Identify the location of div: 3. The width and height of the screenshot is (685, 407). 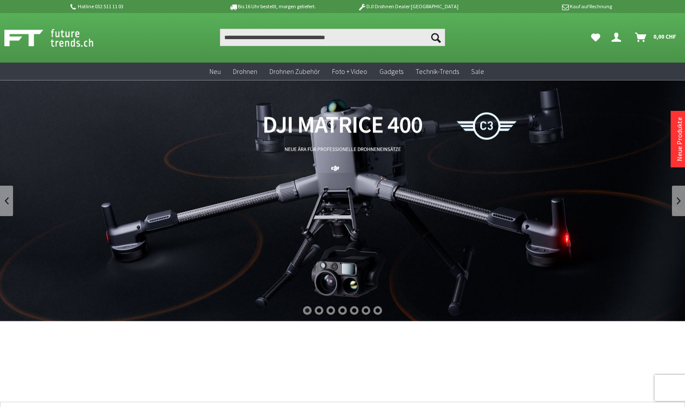
(331, 310).